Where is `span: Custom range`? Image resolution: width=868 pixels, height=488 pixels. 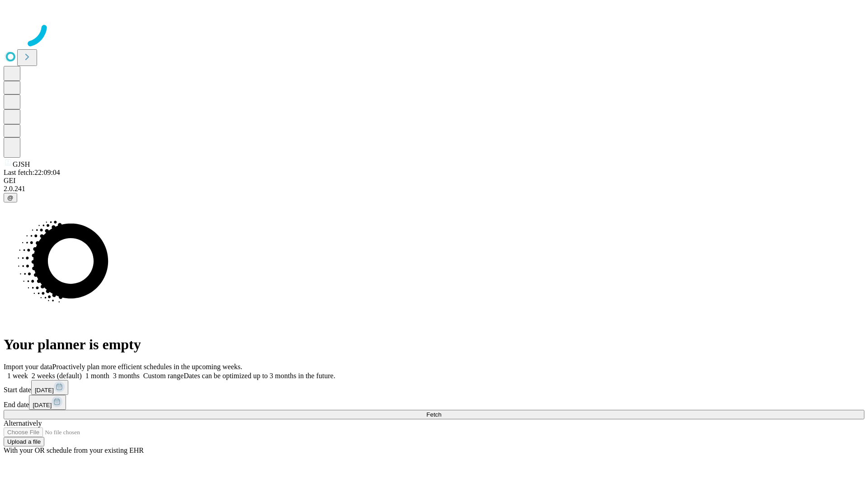
span: Custom range is located at coordinates (163, 375).